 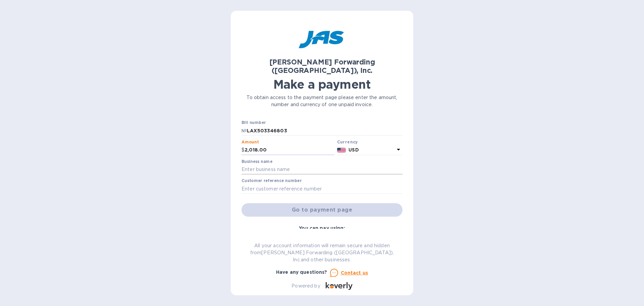 I want to click on input: 0.00, so click(x=289, y=150).